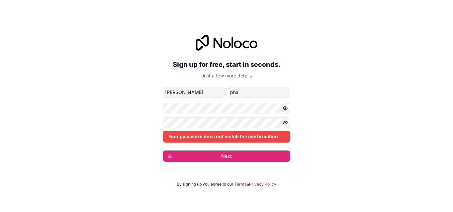 The width and height of the screenshot is (453, 212). I want to click on p: Just a few more details, so click(226, 76).